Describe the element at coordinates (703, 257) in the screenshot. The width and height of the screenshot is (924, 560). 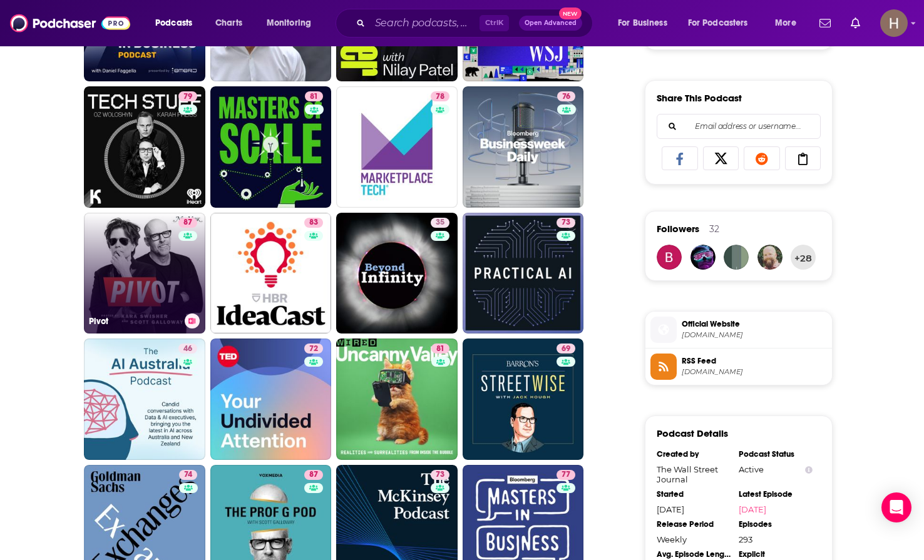
I see `img: Tmczqrot1` at that location.